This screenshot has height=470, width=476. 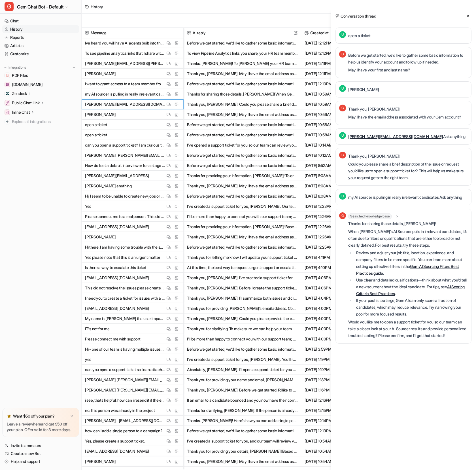 I want to click on li: Use clear and detailed qualifications—think about what you’d tell a new sourcer about the ideal c..., so click(x=411, y=287).